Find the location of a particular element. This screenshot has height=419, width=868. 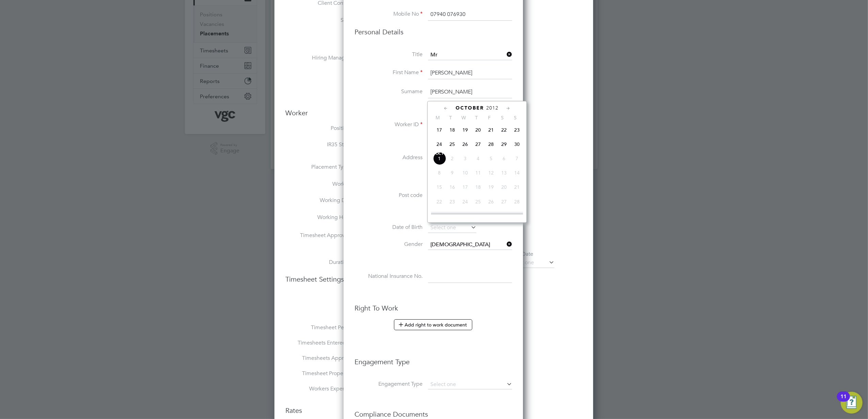

label: Position is located at coordinates (319, 128).